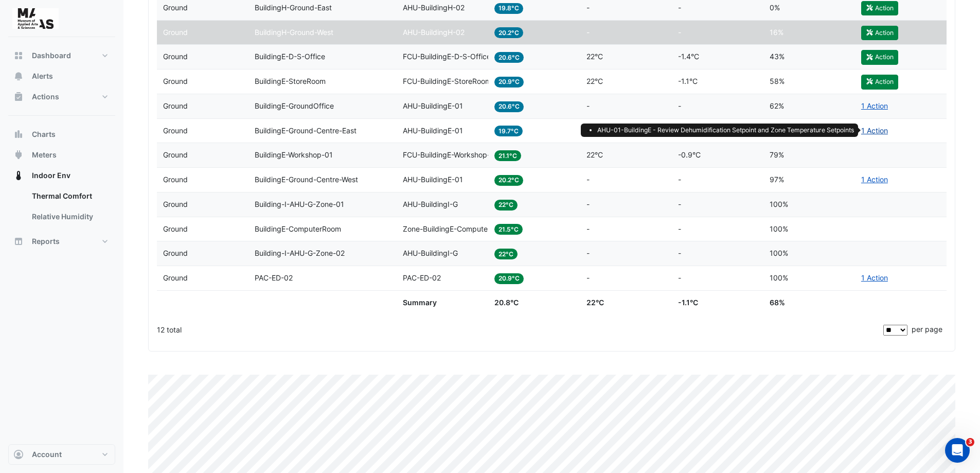 The image size is (980, 473). I want to click on span: BuildingE-Workshop-01, so click(294, 155).